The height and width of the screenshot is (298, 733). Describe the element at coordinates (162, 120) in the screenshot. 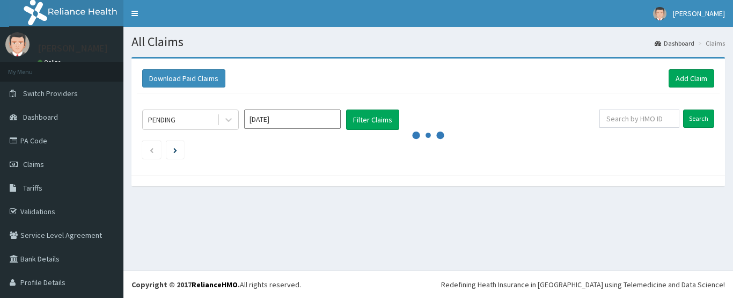

I see `div: PENDING` at that location.